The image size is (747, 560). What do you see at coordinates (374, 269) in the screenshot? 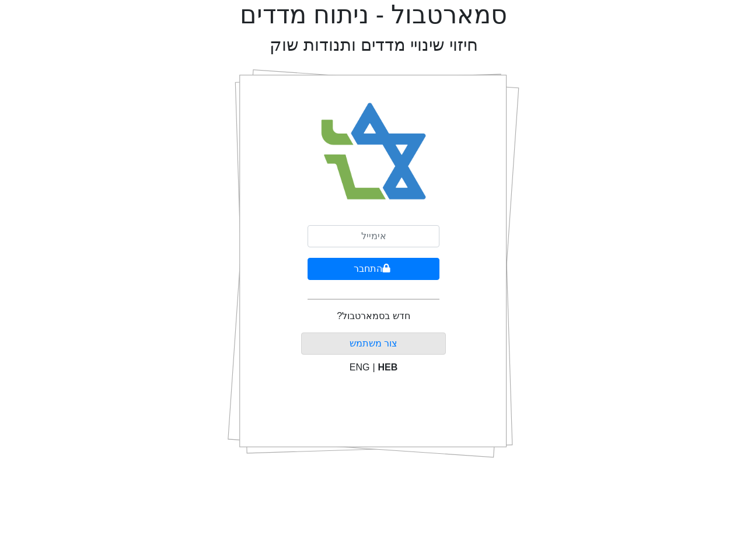
I see `button: התחבר` at bounding box center [374, 269].